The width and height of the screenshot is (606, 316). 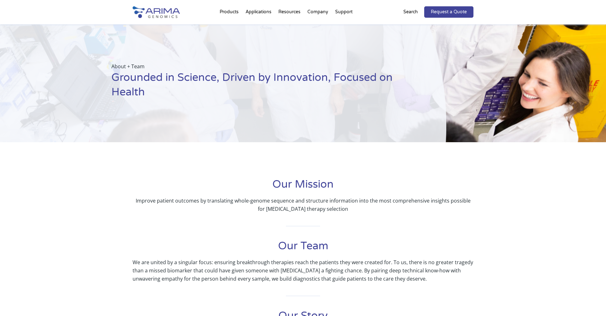 What do you see at coordinates (303, 187) in the screenshot?
I see `h1: Our Mission` at bounding box center [303, 187].